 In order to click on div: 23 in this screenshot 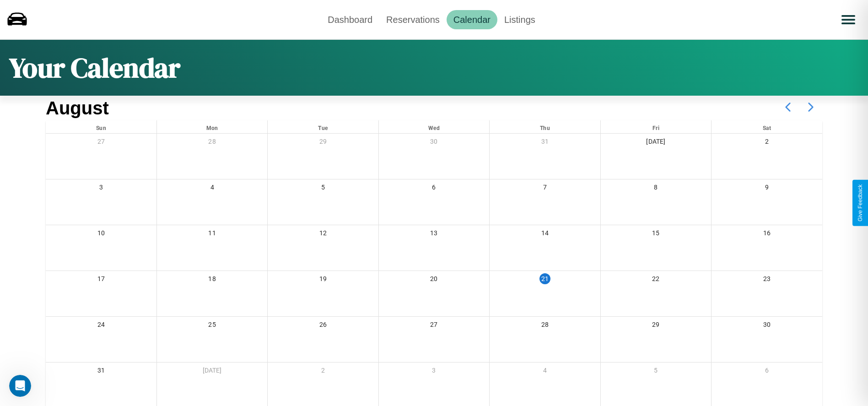, I will do `click(767, 281)`.